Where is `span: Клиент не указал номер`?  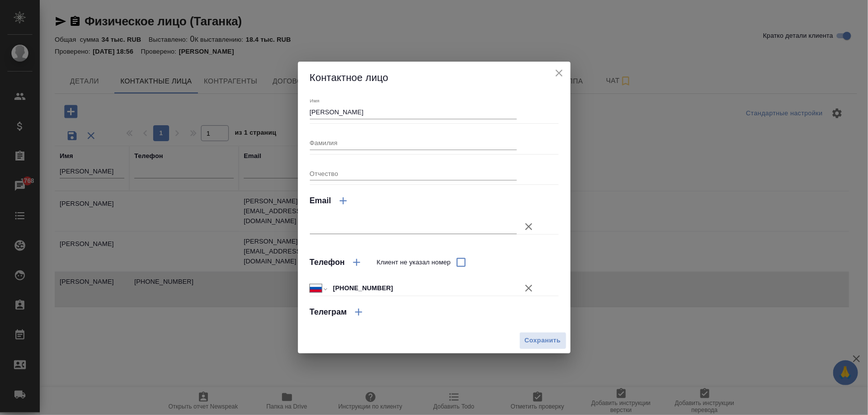 span: Клиент не указал номер is located at coordinates (413, 262).